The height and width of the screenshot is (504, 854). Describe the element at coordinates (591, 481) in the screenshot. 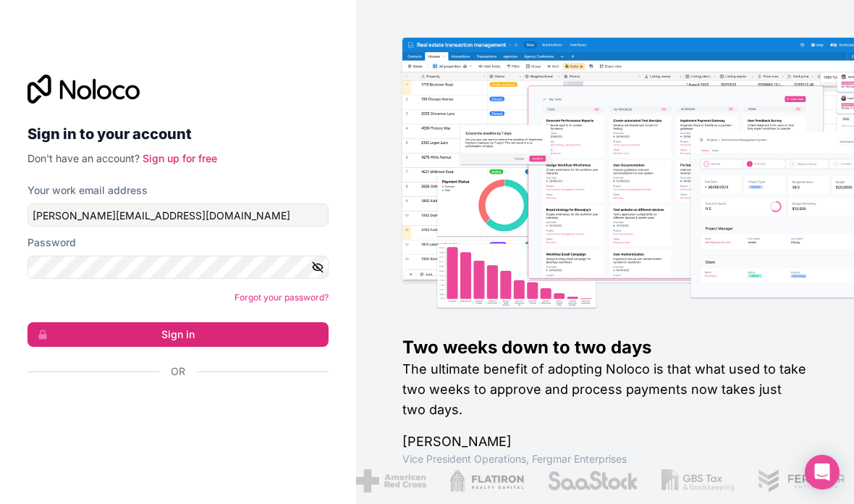

I see `img: /assets/saastock-C6Zbiodz.png` at that location.